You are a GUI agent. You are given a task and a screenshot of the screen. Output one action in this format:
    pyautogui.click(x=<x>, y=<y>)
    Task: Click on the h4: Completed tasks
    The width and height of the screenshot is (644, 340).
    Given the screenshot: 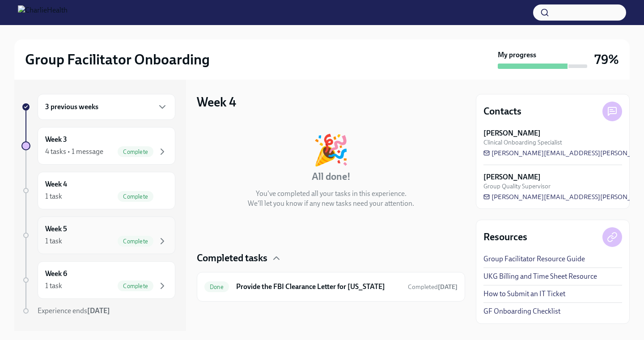 What is the action you would take?
    pyautogui.click(x=232, y=258)
    